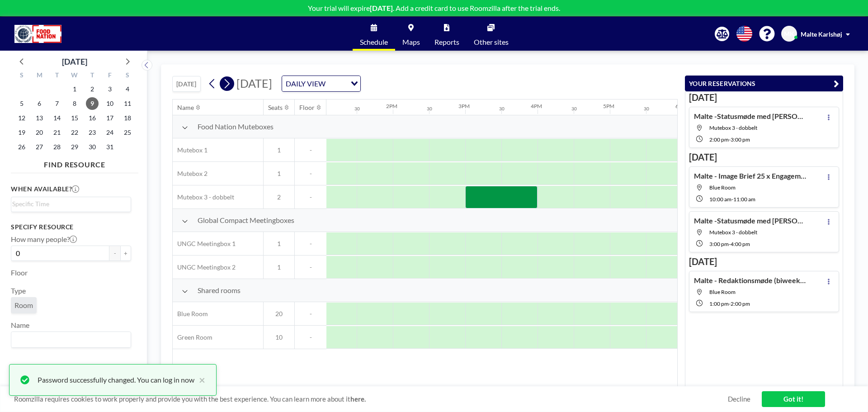  What do you see at coordinates (75, 118) in the screenshot?
I see `span: Wednesday, October 15, 2025` at bounding box center [75, 118].